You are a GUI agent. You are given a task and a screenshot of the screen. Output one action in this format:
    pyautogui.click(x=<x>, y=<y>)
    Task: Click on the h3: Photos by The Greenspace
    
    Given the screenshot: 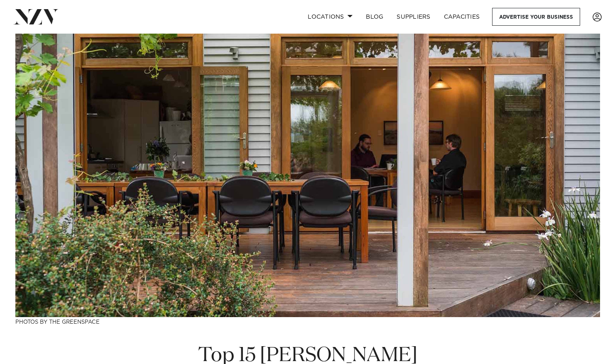 What is the action you would take?
    pyautogui.click(x=308, y=322)
    